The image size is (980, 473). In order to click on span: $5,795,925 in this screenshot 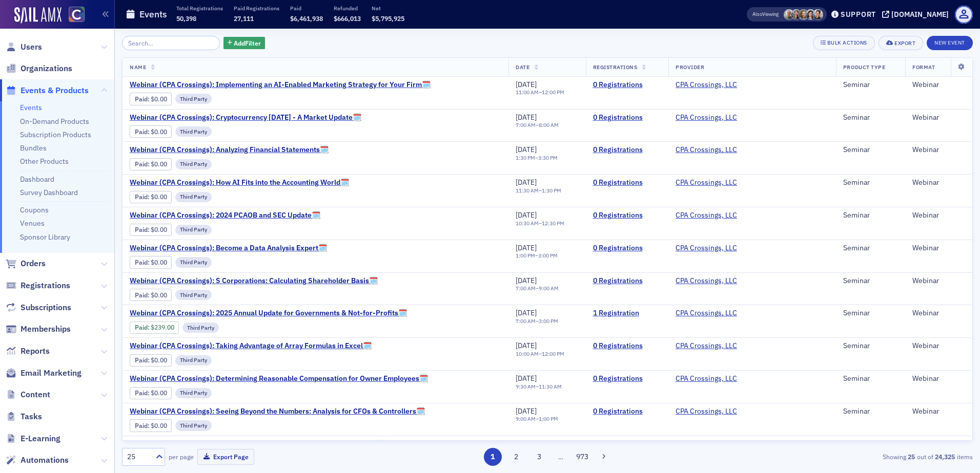, I will do `click(388, 19)`.